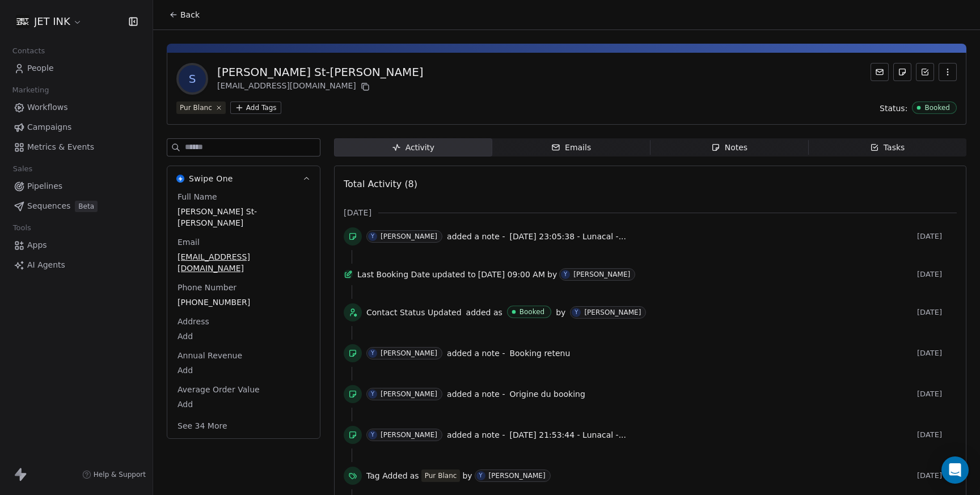 Image resolution: width=980 pixels, height=495 pixels. Describe the element at coordinates (887, 147) in the screenshot. I see `div: Tasks` at that location.